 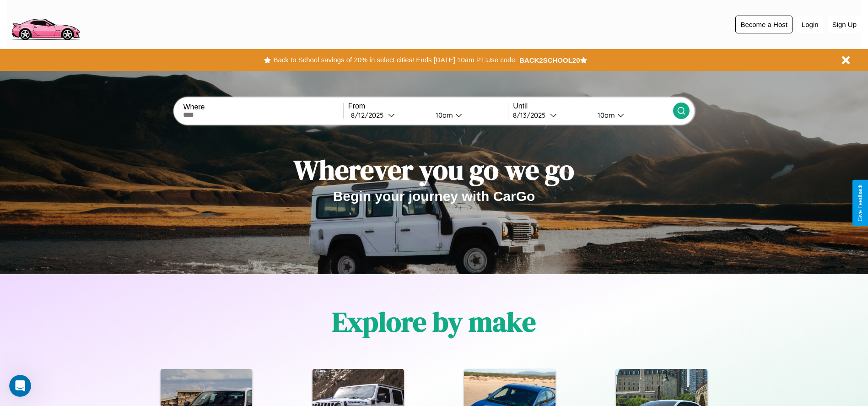 I want to click on button: Sign Up, so click(x=844, y=24).